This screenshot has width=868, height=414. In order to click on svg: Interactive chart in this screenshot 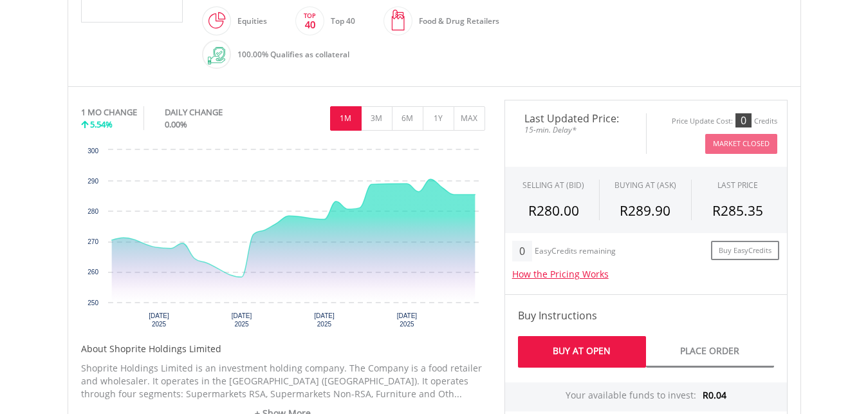, I will do `click(283, 240)`.